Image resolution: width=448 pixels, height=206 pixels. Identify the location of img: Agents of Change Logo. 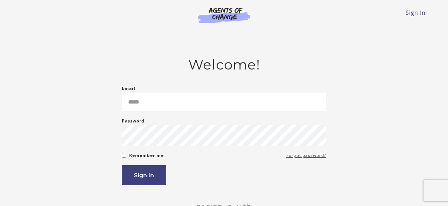
(224, 15).